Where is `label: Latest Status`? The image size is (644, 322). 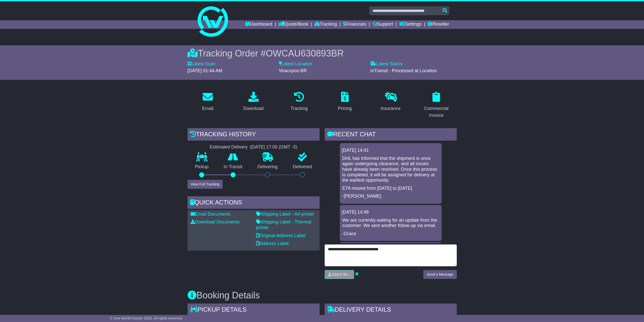 label: Latest Status is located at coordinates (386, 64).